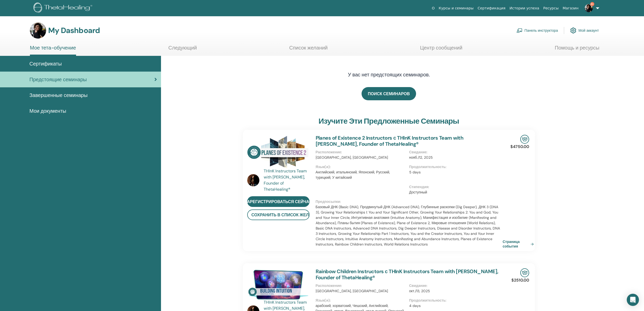 This screenshot has width=644, height=311. What do you see at coordinates (441, 50) in the screenshot?
I see `a: Центр сообщений` at bounding box center [441, 50].